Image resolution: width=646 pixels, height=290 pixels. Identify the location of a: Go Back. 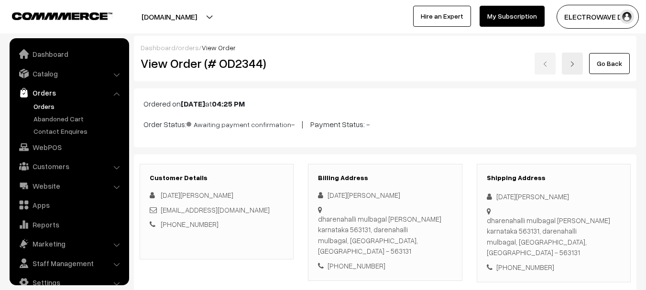
(609, 64).